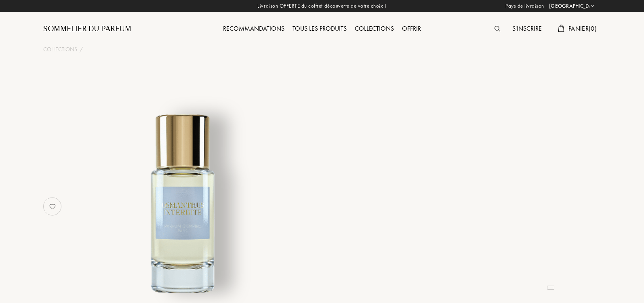  I want to click on div: Recommandations, so click(254, 29).